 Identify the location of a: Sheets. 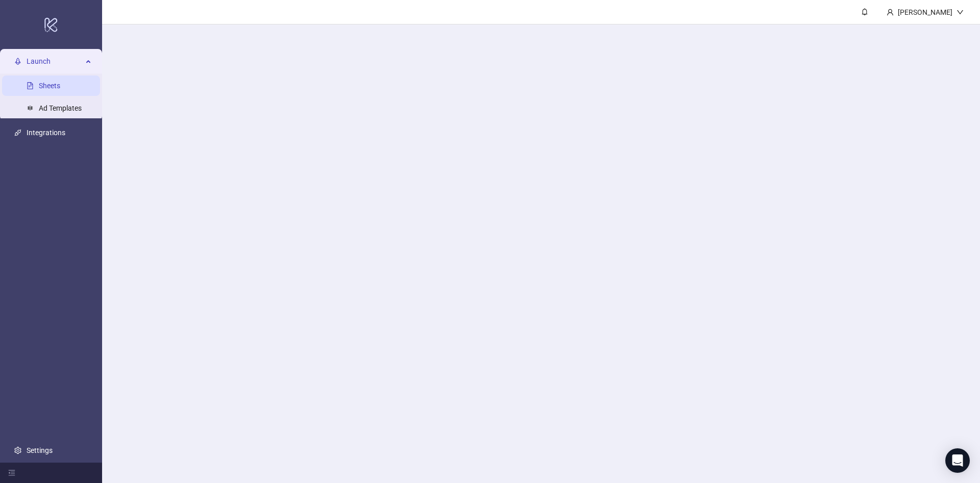
(49, 86).